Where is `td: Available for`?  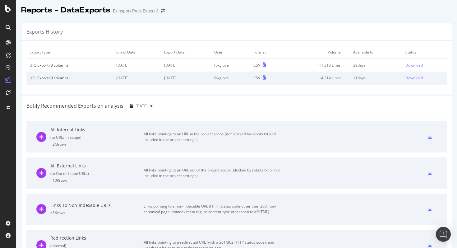 td: Available for is located at coordinates (376, 52).